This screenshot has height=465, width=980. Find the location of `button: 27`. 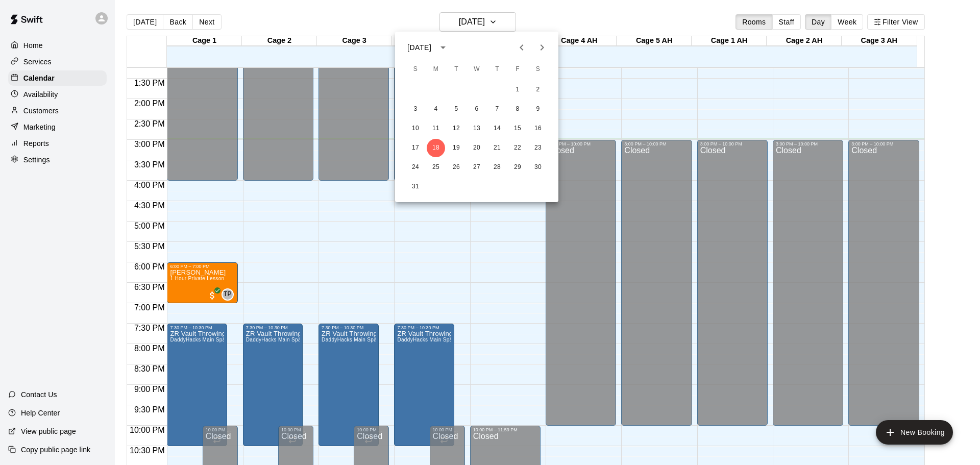

button: 27 is located at coordinates (477, 167).